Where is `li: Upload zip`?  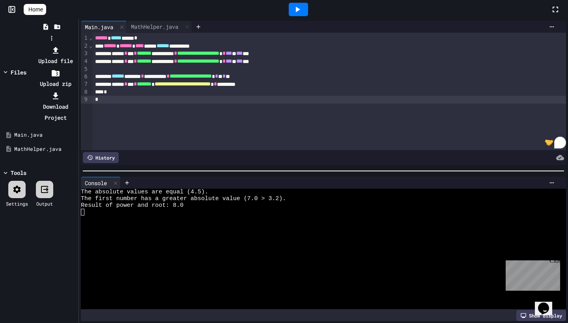 li: Upload zip is located at coordinates (55, 78).